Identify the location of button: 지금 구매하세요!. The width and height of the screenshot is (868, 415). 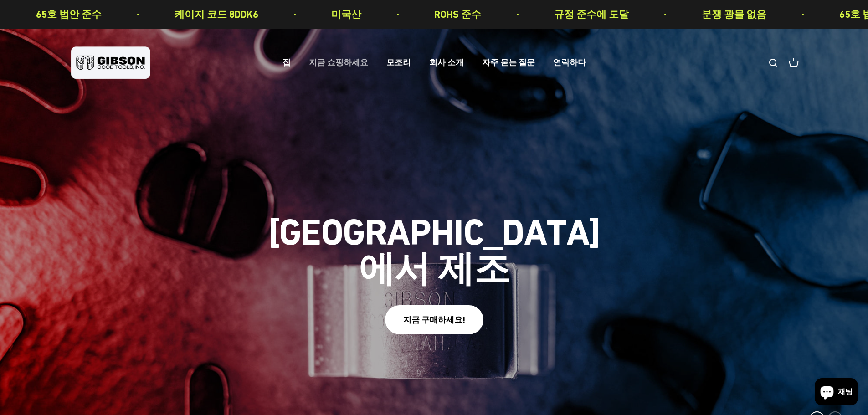
(434, 319).